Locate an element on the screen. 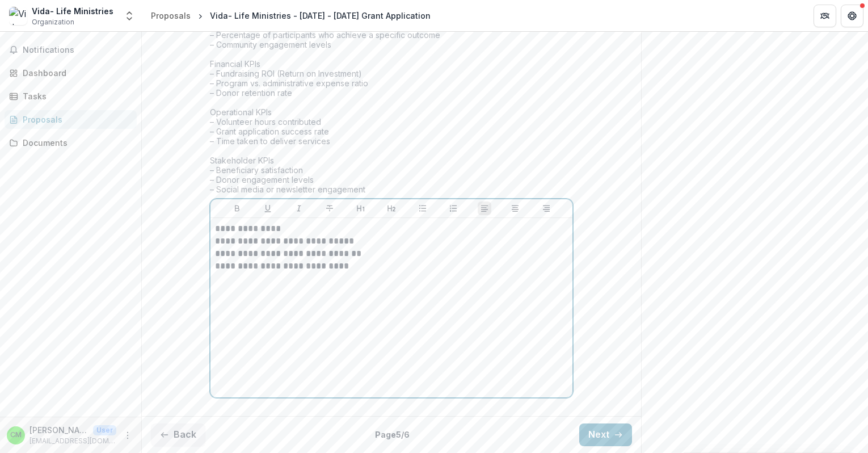 The height and width of the screenshot is (453, 868). a: Tasks is located at coordinates (71, 96).